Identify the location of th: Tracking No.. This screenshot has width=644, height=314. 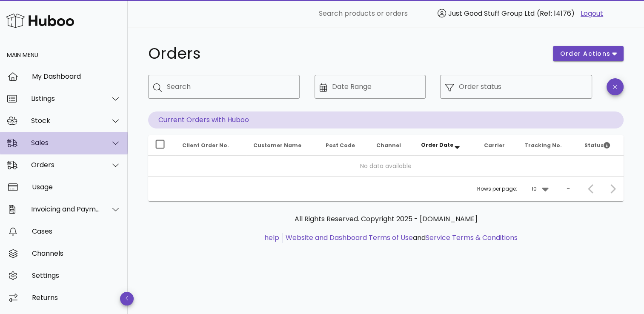
(547, 145).